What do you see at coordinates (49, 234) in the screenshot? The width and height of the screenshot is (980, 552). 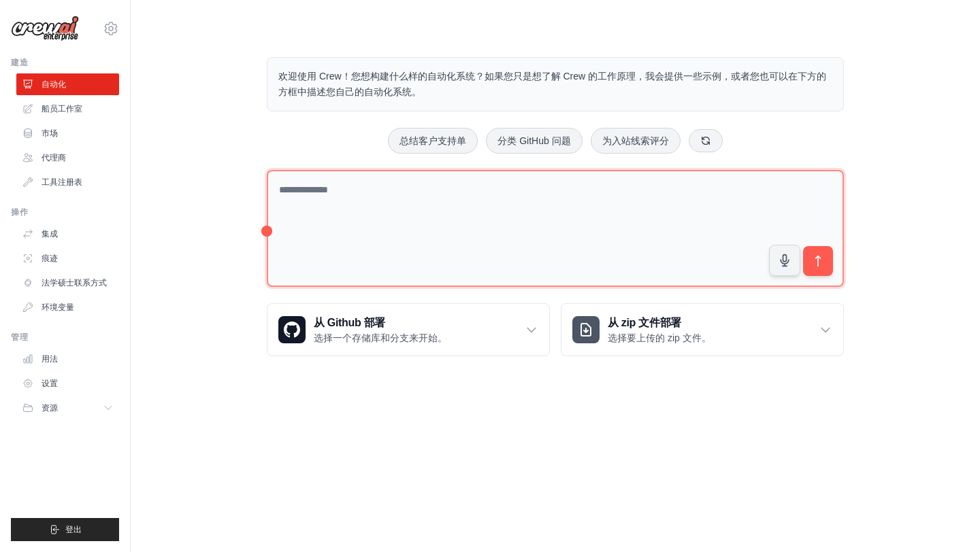 I see `font: 集成` at bounding box center [49, 234].